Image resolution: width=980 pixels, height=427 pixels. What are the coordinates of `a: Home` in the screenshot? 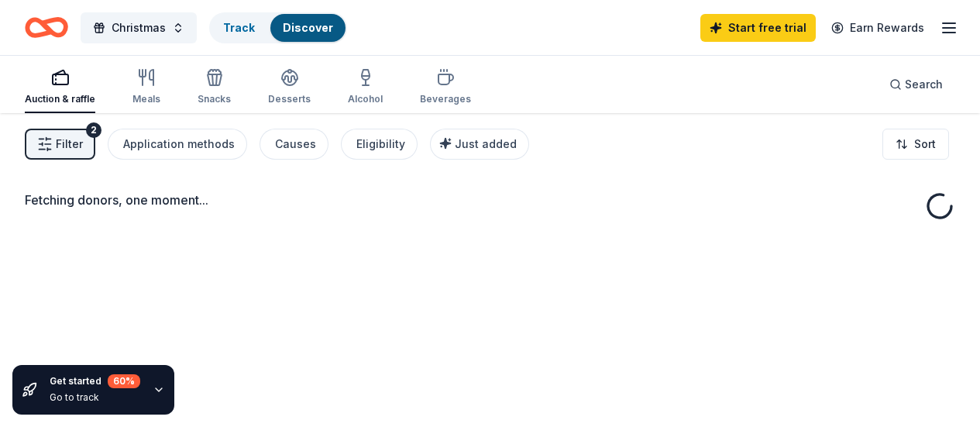 It's located at (46, 27).